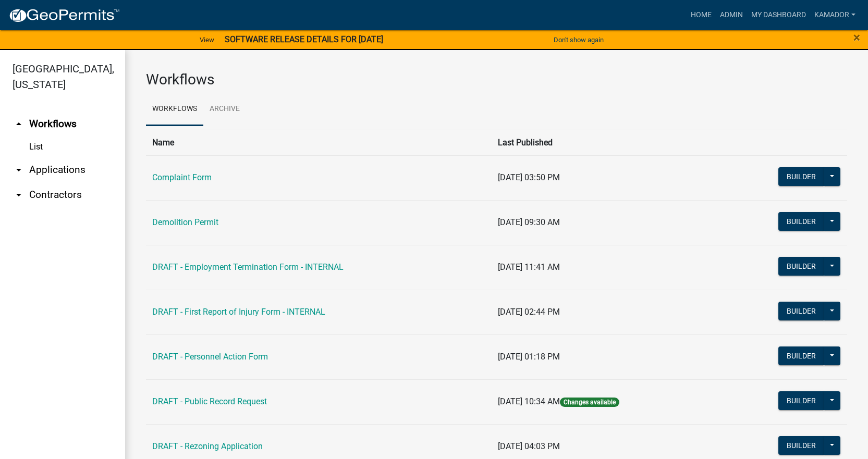  Describe the element at coordinates (732, 15) in the screenshot. I see `a: Admin` at that location.